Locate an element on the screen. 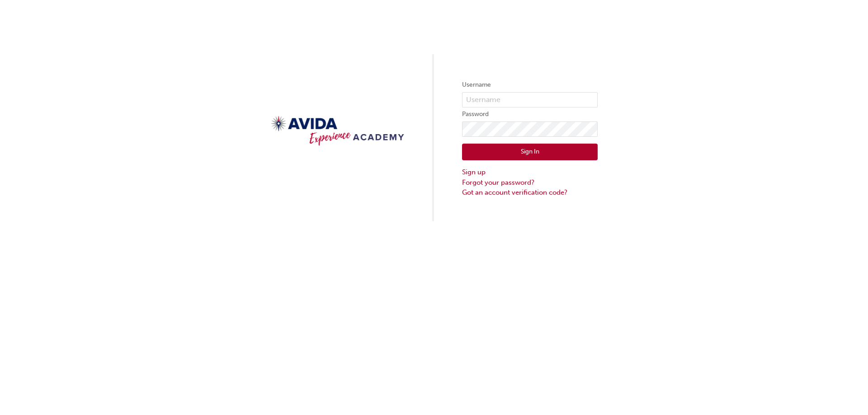 This screenshot has height=415, width=868. button: Sign In is located at coordinates (530, 152).